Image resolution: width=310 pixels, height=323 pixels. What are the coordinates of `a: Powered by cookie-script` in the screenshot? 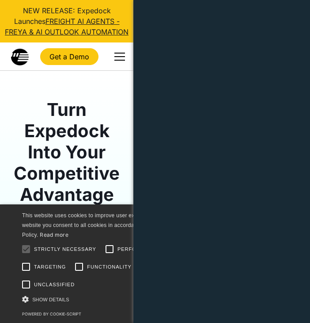 It's located at (52, 313).